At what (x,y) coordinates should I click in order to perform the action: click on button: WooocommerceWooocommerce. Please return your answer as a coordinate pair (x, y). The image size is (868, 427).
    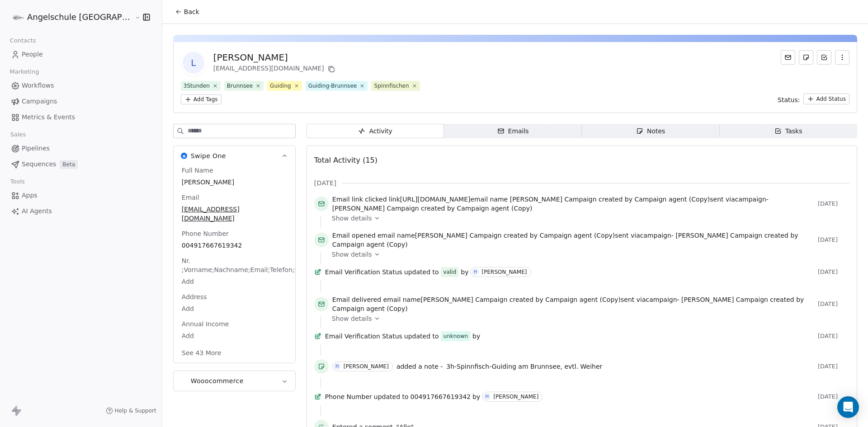
    Looking at the image, I should click on (234, 380).